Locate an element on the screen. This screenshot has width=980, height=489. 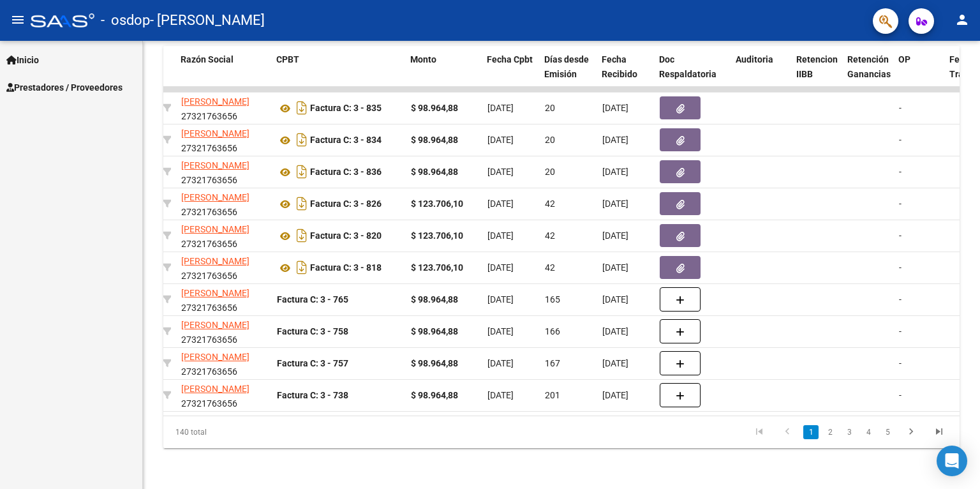
li: page 1 is located at coordinates (812, 433).